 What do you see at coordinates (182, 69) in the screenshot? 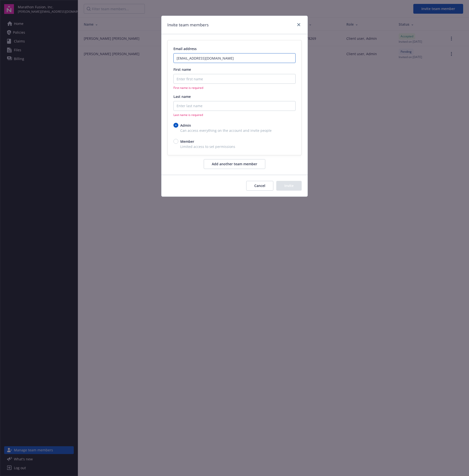
I see `span: First name` at bounding box center [182, 69].